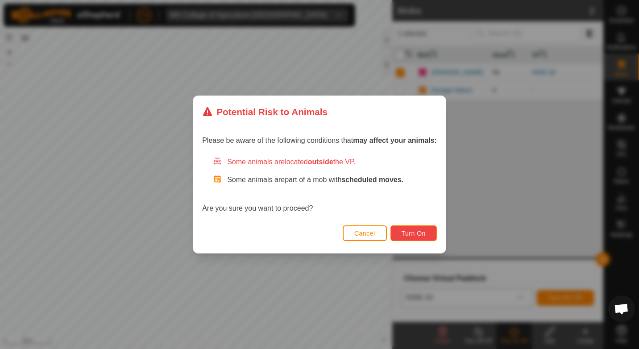 The image size is (639, 349). I want to click on div: Are you sure you want to proceed?, so click(320, 185).